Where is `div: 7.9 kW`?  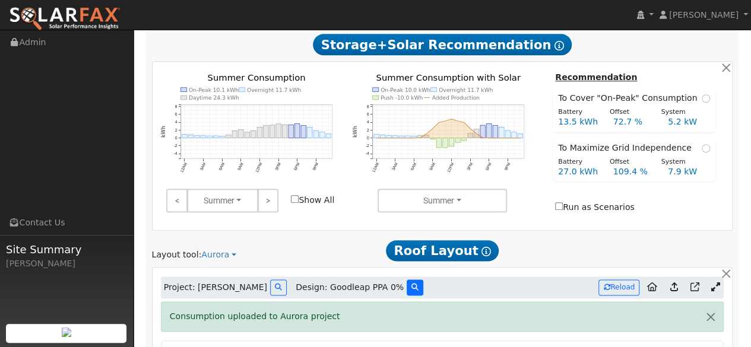
div: 7.9 kW is located at coordinates (689, 172).